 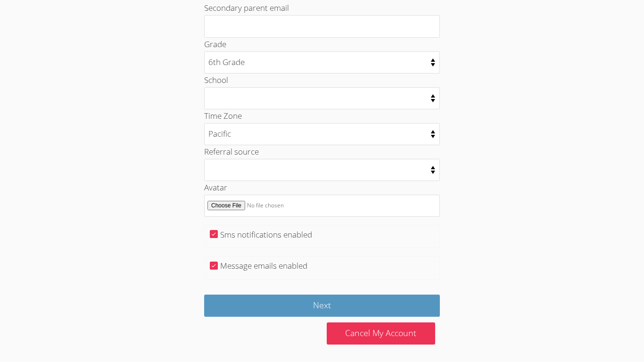 I want to click on label: Message emails enabled, so click(x=264, y=265).